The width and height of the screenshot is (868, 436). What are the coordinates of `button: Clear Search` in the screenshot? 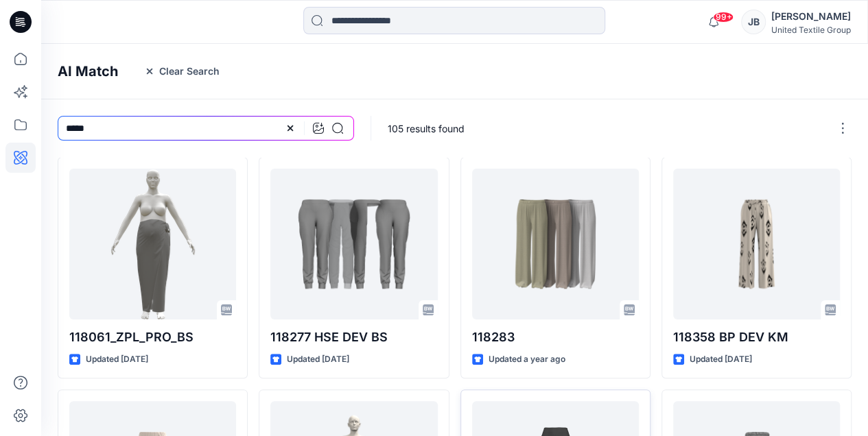 It's located at (181, 72).